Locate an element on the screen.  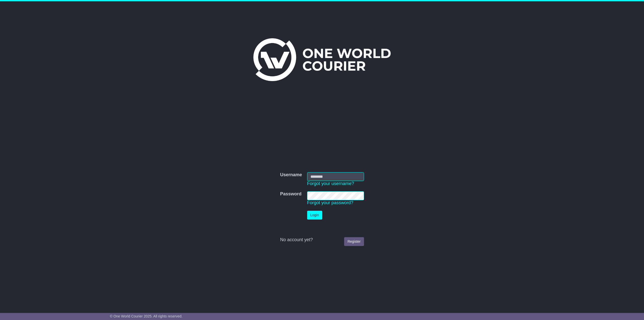
a: Forgot your password? is located at coordinates (331, 203).